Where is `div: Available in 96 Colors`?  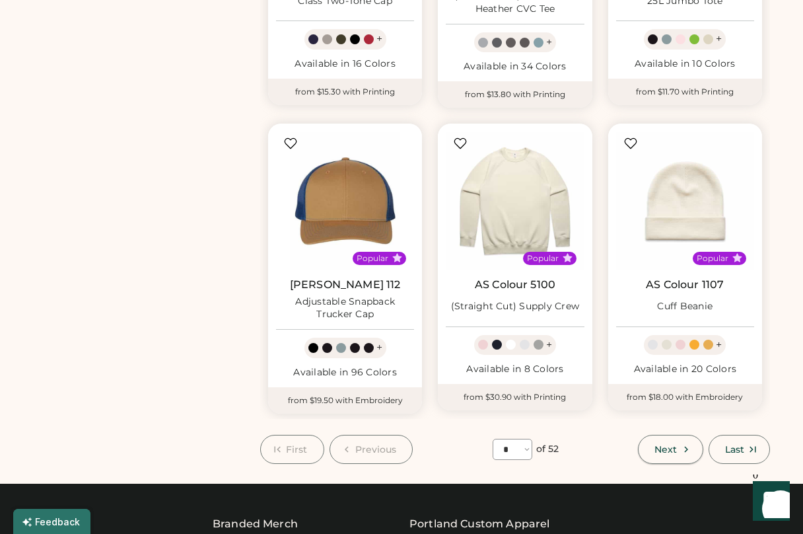 div: Available in 96 Colors is located at coordinates (345, 373).